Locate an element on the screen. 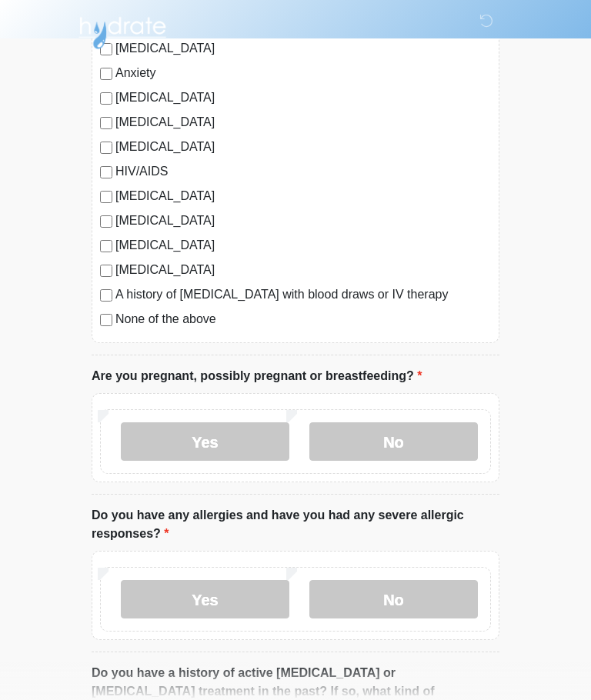  label: Anxiety is located at coordinates (303, 73).